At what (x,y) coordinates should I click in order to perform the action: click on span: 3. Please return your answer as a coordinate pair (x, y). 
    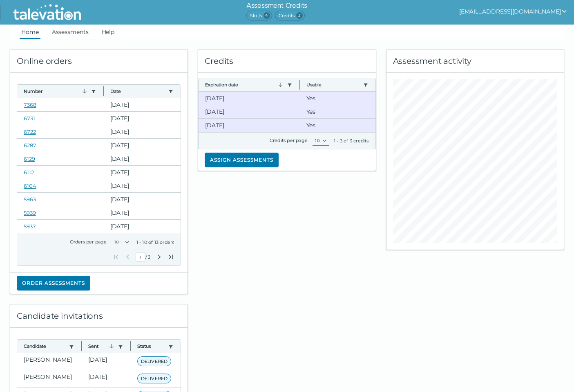
    Looking at the image, I should click on (300, 15).